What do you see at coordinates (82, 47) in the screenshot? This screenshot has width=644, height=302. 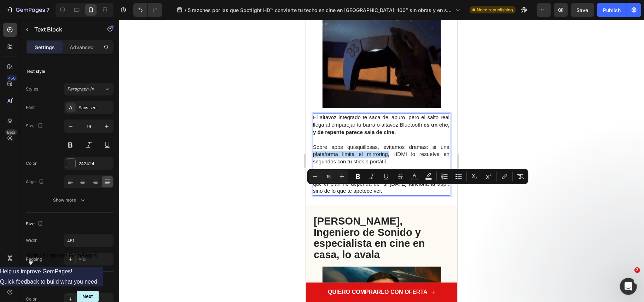 I see `p: Advanced` at bounding box center [82, 47].